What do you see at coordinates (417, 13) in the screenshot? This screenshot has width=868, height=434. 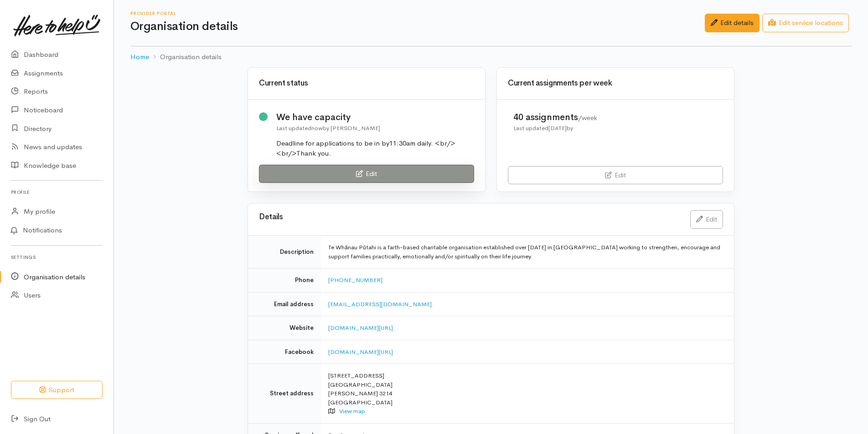 I see `h6: Provider Portal` at bounding box center [417, 13].